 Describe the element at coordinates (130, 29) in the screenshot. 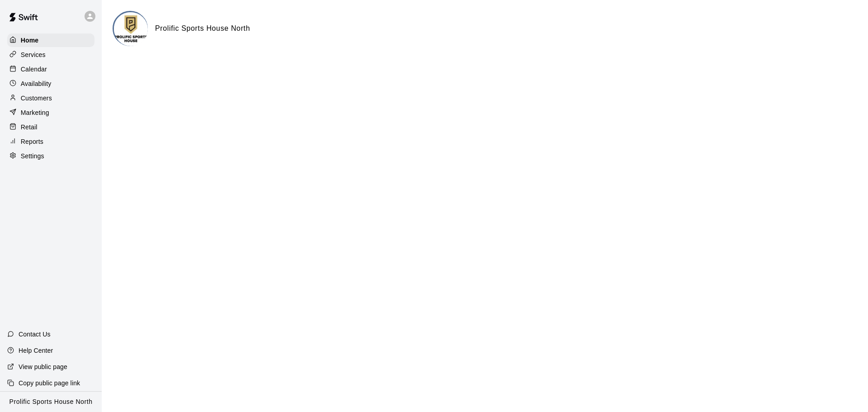

I see `img: Prolific Sports House North logo` at that location.